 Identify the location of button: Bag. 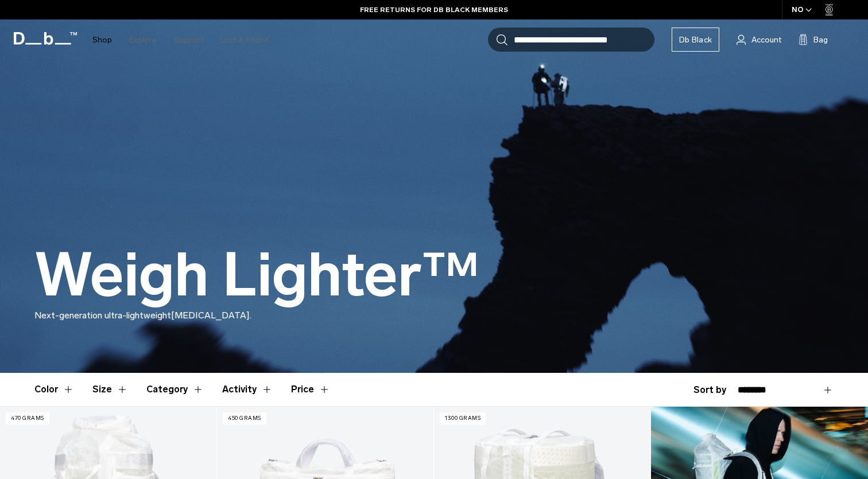
(813, 40).